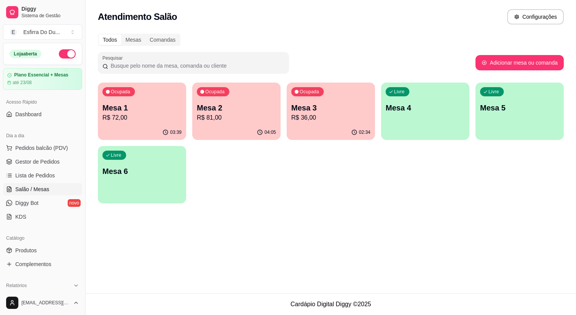  Describe the element at coordinates (114, 58) in the screenshot. I see `label: Pesquisar` at that location.